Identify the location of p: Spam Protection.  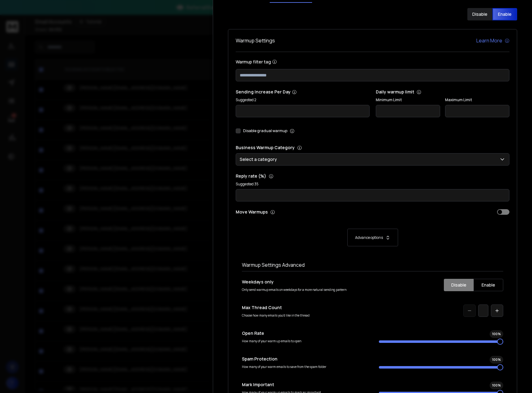
(304, 359).